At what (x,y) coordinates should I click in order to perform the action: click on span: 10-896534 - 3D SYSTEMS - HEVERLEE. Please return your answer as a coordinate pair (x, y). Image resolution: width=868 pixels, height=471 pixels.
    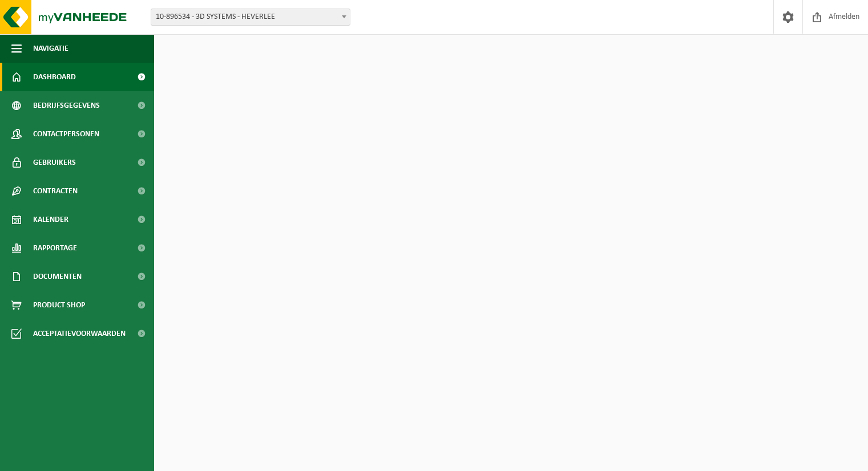
    Looking at the image, I should click on (251, 17).